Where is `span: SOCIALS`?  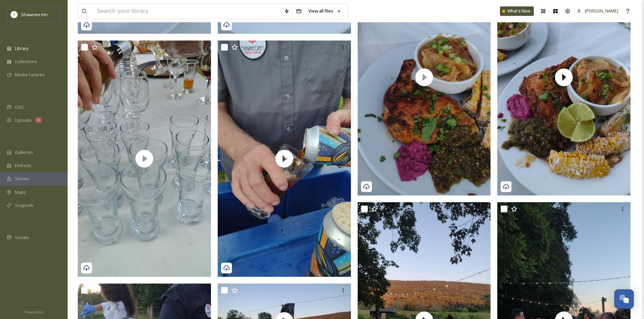
span: SOCIALS is located at coordinates (13, 226).